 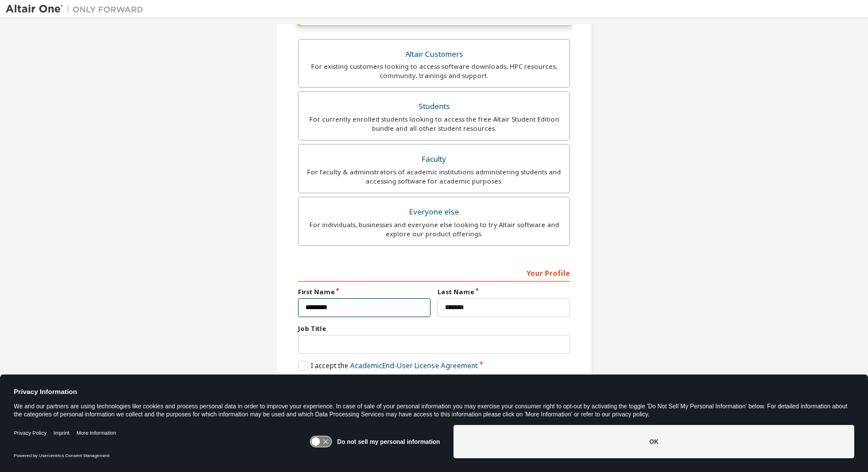 What do you see at coordinates (414, 365) in the screenshot?
I see `a: Academic End-User License Agreement` at bounding box center [414, 365].